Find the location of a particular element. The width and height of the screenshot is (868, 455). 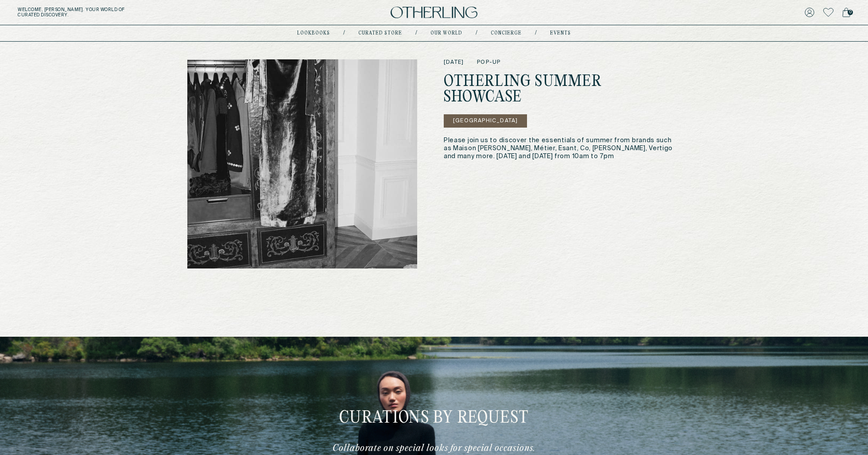

span: 0 is located at coordinates (850, 13).